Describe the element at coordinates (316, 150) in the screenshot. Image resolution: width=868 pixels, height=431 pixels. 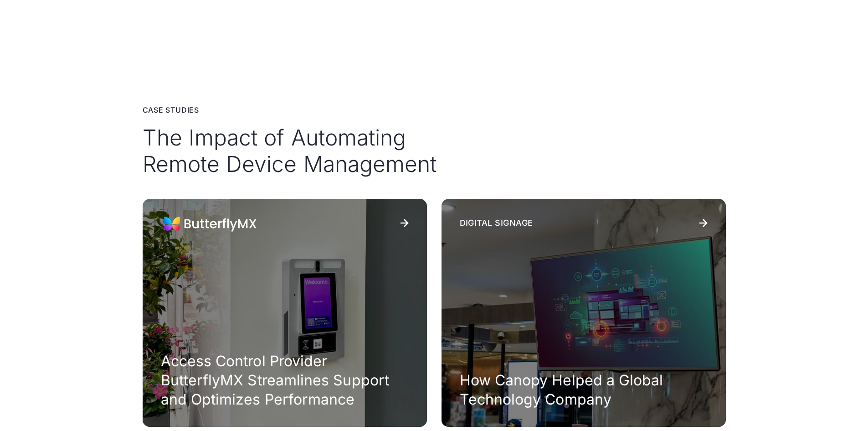
I see `h2: The Impact of Automating Remote Device Management` at that location.